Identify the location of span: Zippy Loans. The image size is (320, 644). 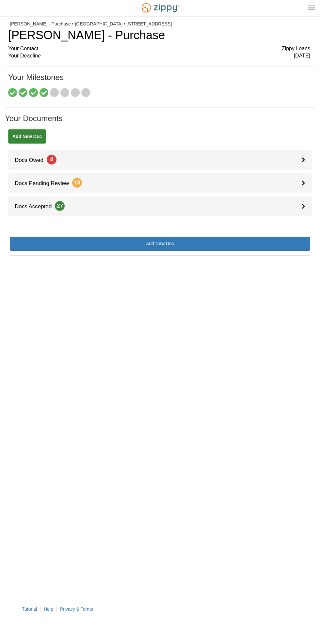
(295, 48).